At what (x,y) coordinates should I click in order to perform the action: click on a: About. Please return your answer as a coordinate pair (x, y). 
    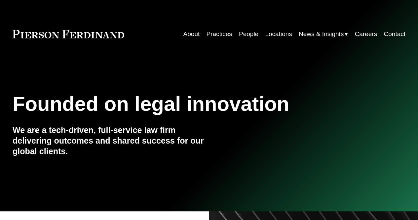
    Looking at the image, I should click on (192, 34).